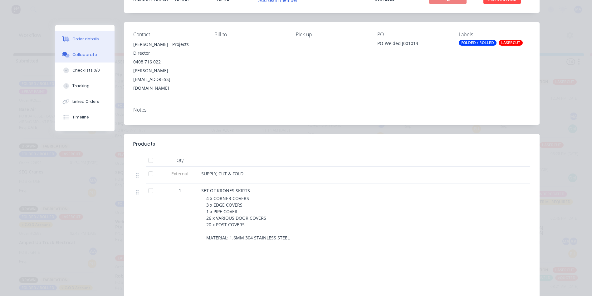  What do you see at coordinates (85, 70) in the screenshot?
I see `button: Checklists 0/0` at bounding box center [85, 70].